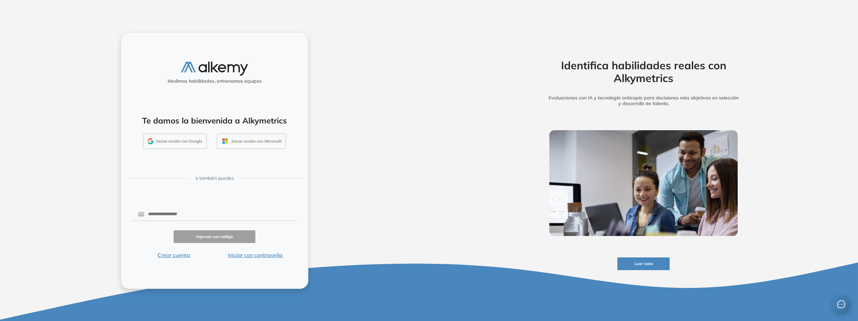 This screenshot has width=858, height=321. Describe the element at coordinates (643, 72) in the screenshot. I see `h2: Identifica habilidades reales con Alkymetrics` at that location.